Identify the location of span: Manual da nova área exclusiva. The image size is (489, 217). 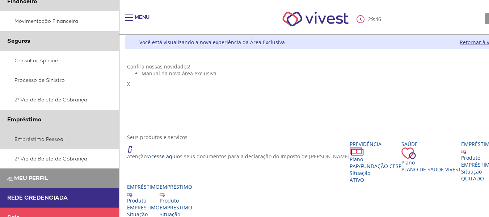
(179, 73).